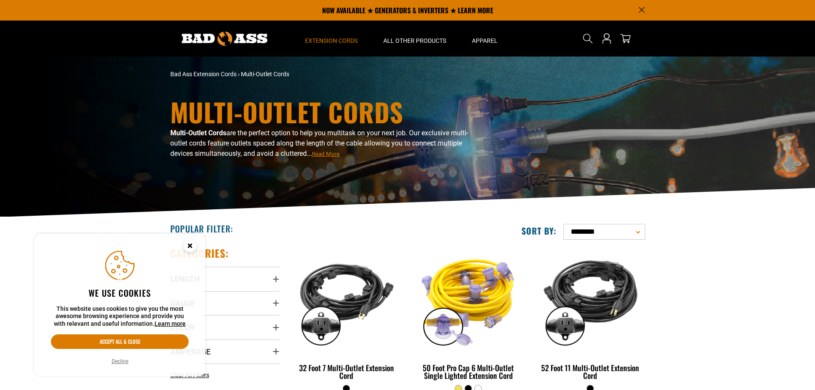 This screenshot has height=390, width=815. I want to click on span: Multi-Outlet Cords, so click(265, 74).